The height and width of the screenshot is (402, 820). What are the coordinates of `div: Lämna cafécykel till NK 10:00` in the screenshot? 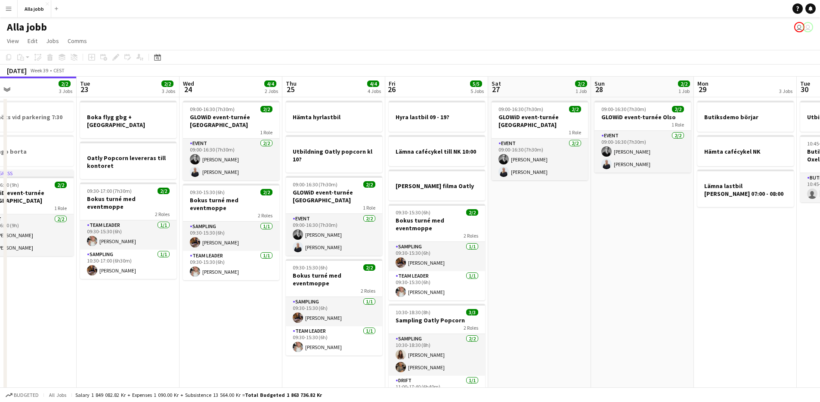 It's located at (437, 151).